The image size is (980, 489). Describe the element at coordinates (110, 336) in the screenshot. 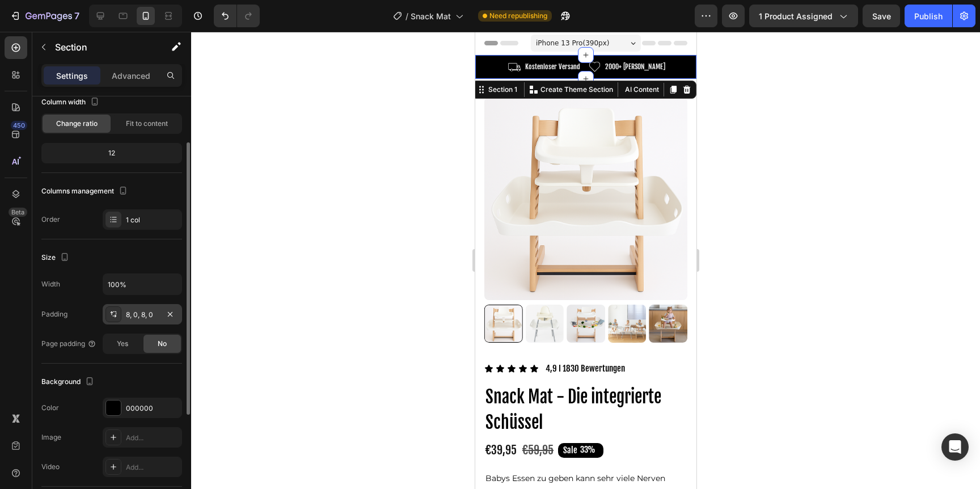

I see `p: 4,9 I 1830 Bewertungen` at that location.